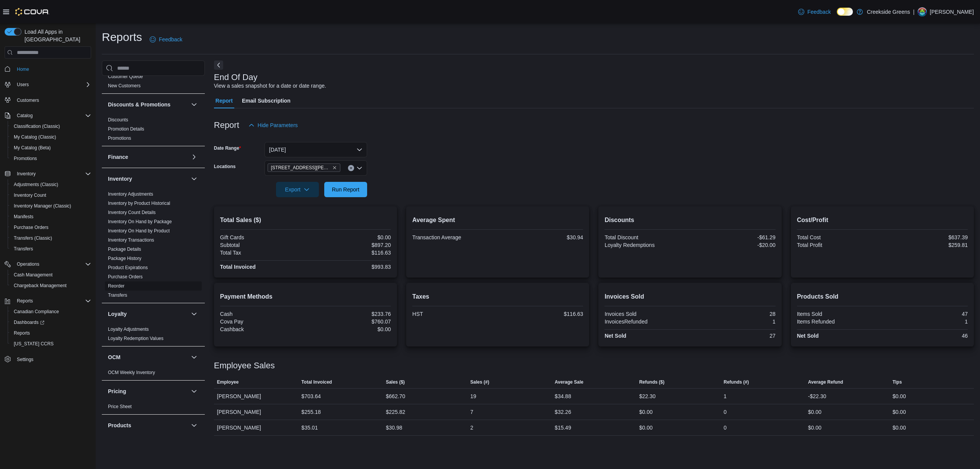 This screenshot has width=980, height=469. I want to click on span: Refunds ($), so click(652, 382).